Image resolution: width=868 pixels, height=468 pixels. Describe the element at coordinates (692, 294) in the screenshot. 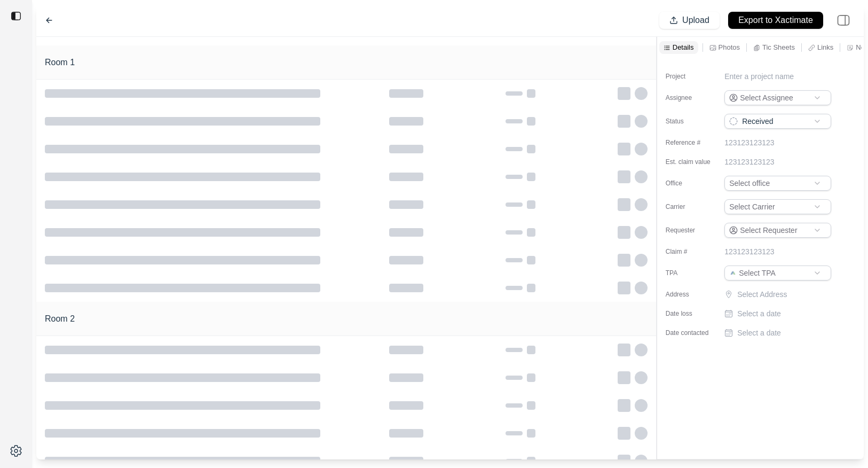

I see `label: Address` at that location.